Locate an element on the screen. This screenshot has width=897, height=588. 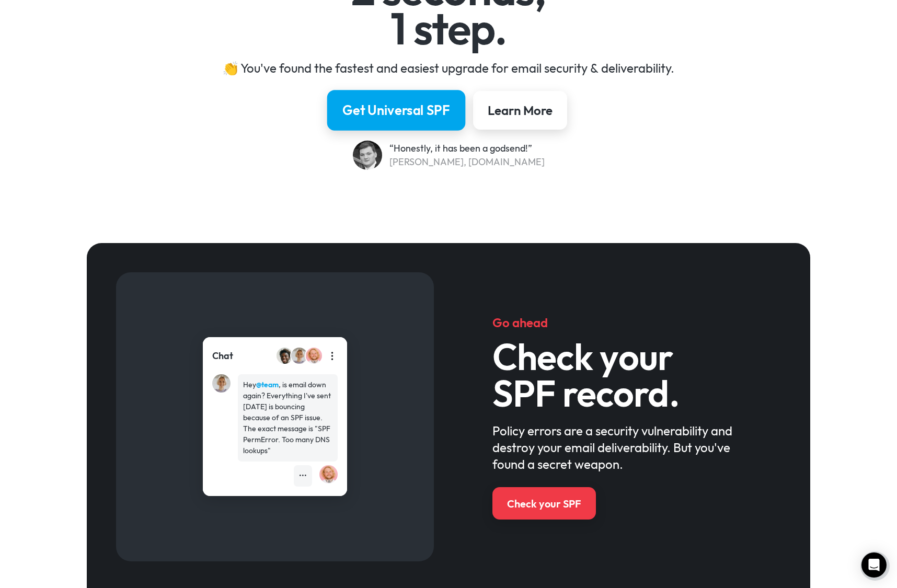
a: Get Universal SPF is located at coordinates (395, 110).